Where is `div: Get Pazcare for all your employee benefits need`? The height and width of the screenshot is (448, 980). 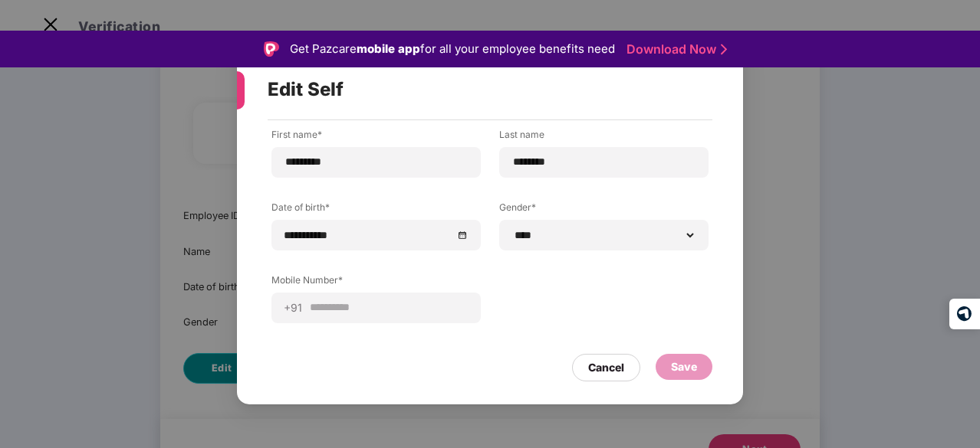 div: Get Pazcare for all your employee benefits need is located at coordinates (452, 49).